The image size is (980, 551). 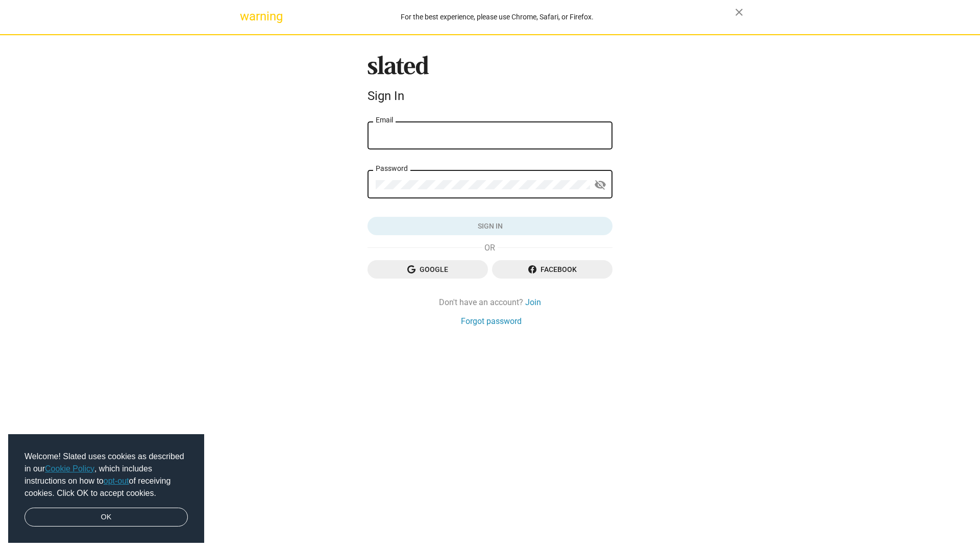 I want to click on mat-icon: warning, so click(x=246, y=17).